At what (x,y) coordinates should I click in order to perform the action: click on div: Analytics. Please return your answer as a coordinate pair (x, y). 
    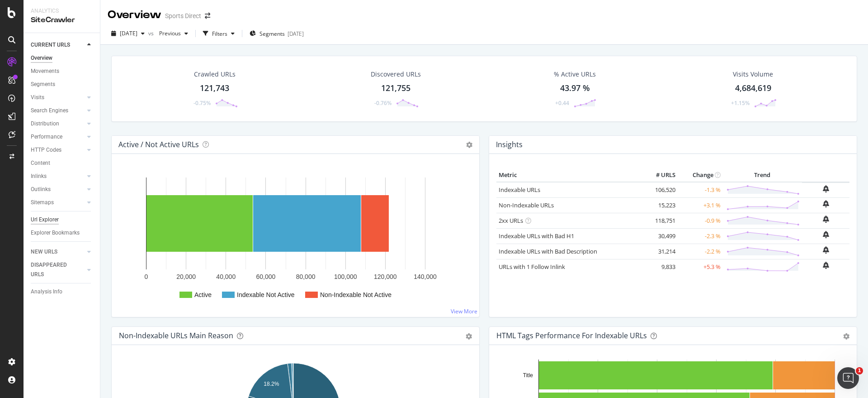
    Looking at the image, I should click on (61, 11).